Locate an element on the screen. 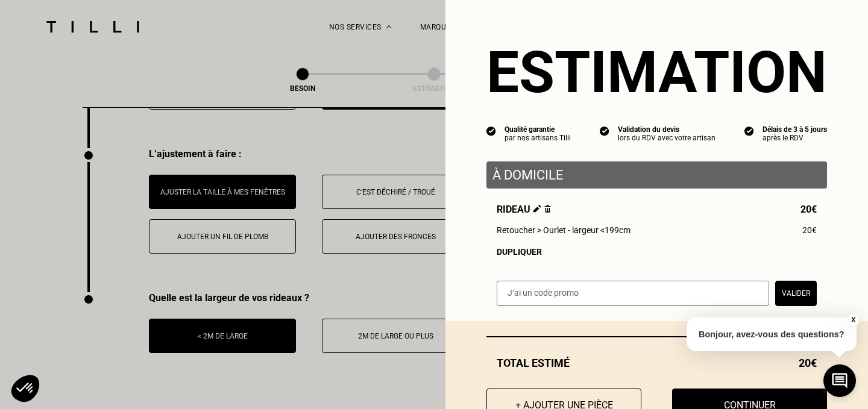 The image size is (868, 409). div: Délais de 3 à 5 jours is located at coordinates (794, 129).